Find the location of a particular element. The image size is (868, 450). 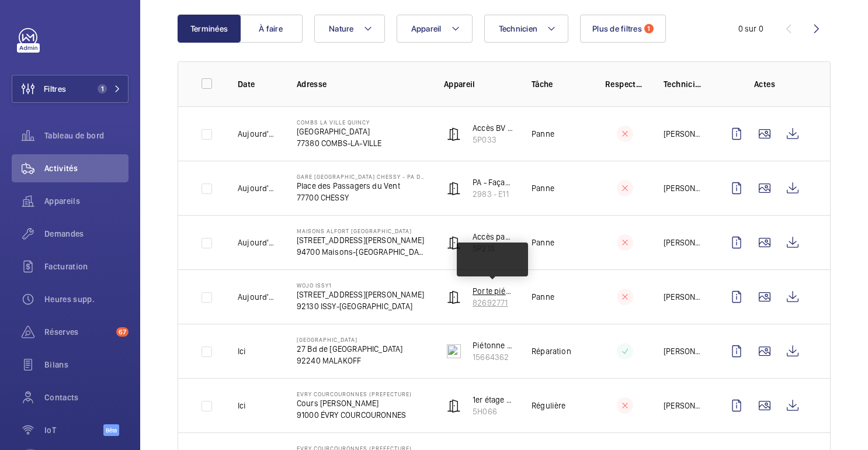

font: Bêta is located at coordinates (111, 430).